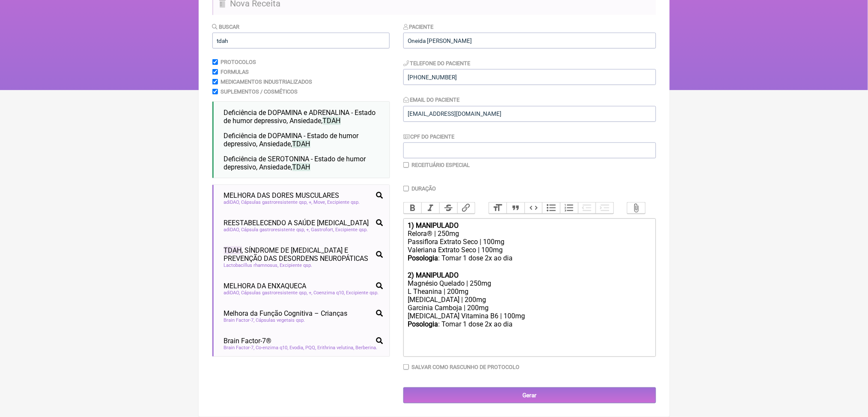 Image resolution: width=868 pixels, height=417 pixels. Describe the element at coordinates (430, 208) in the screenshot. I see `button: Italic` at that location.